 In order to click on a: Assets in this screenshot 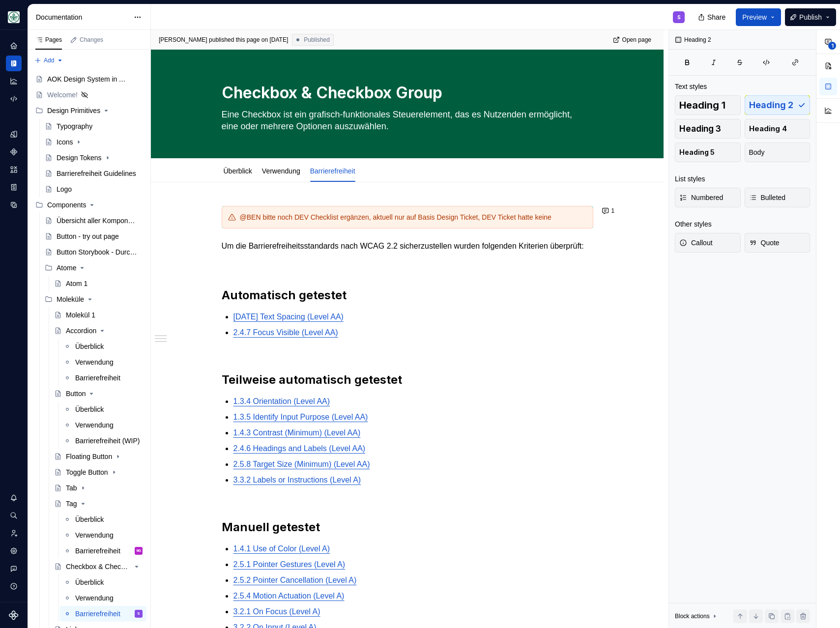, I will do `click(14, 170)`.